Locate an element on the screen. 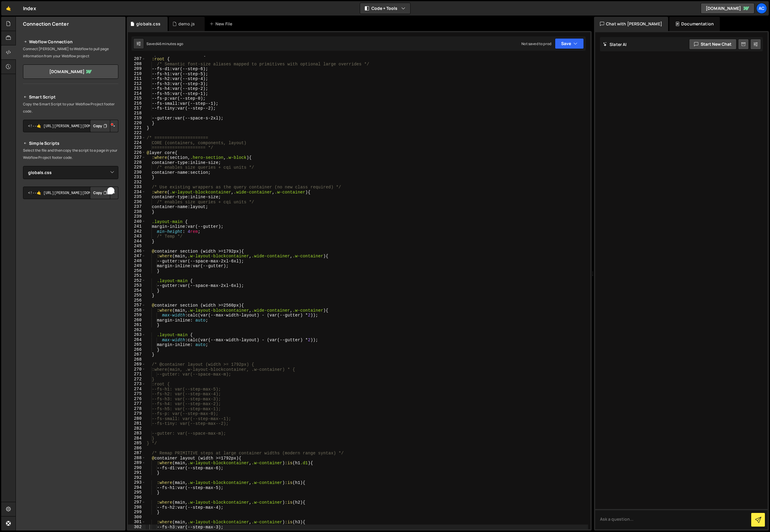  a: Ac is located at coordinates (762, 8).